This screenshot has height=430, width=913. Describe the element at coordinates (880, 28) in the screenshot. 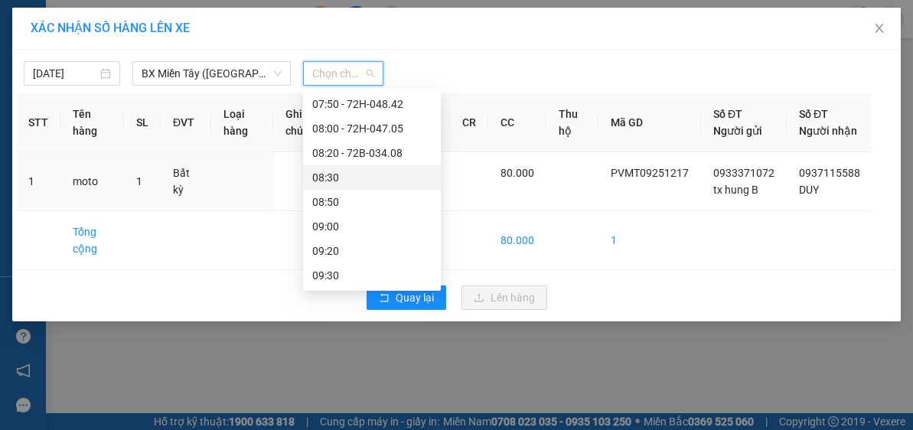

I see `span: close` at that location.